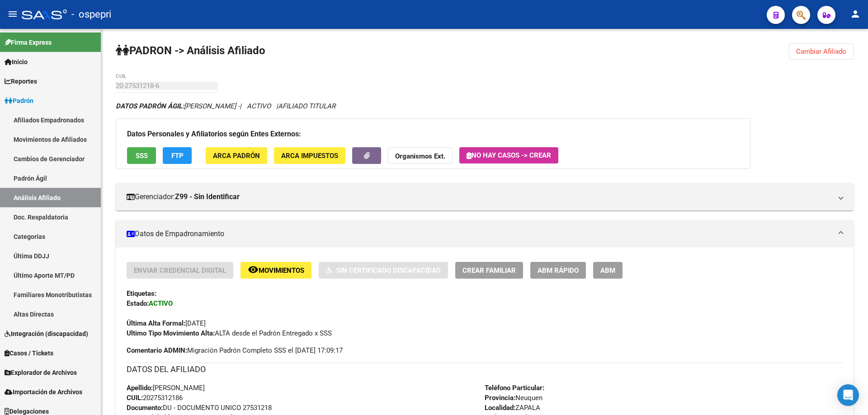 The width and height of the screenshot is (868, 415). I want to click on strong: ACTIVO, so click(160, 304).